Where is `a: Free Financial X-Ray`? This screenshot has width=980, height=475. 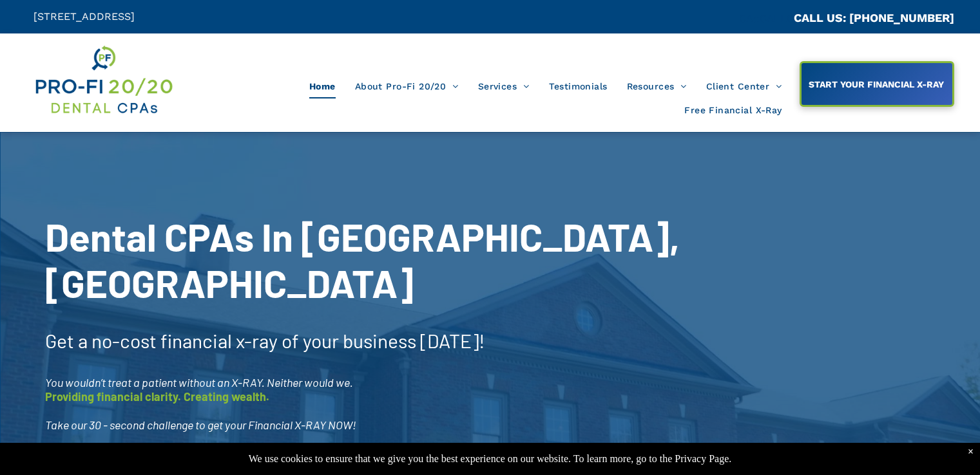 a: Free Financial X-Ray is located at coordinates (732, 111).